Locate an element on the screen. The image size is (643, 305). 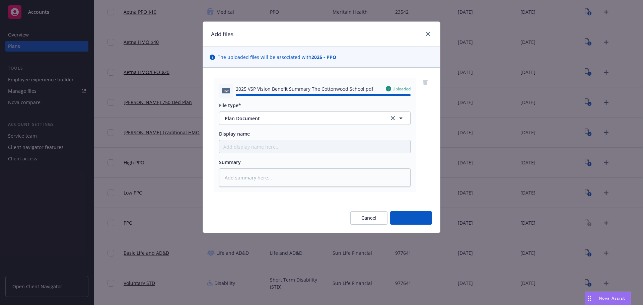
a: remove is located at coordinates (425, 82).